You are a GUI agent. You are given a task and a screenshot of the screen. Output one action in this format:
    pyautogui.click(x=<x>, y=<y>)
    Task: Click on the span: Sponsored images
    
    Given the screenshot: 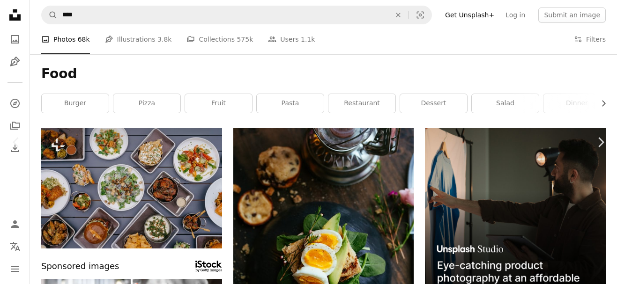 What is the action you would take?
    pyautogui.click(x=80, y=266)
    